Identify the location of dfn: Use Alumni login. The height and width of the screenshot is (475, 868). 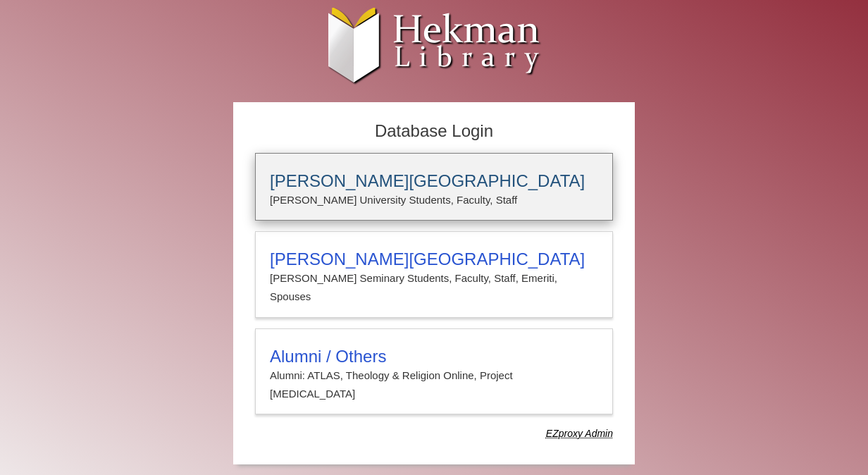
(579, 433).